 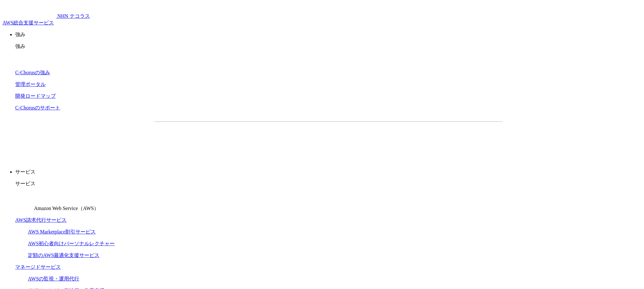 I want to click on a: 定額のAWS最適化支援サービス, so click(x=64, y=255).